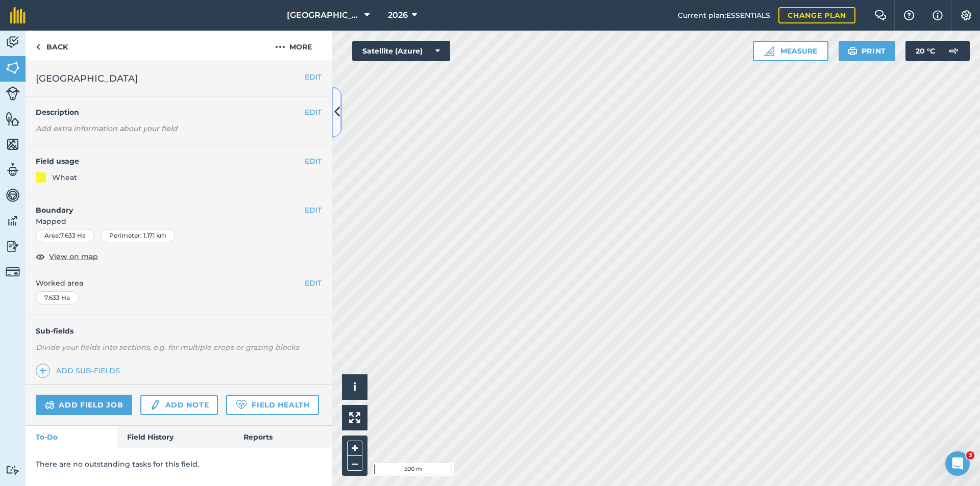  Describe the element at coordinates (938, 15) in the screenshot. I see `img: svg+xml;base64,PHN2ZyB4bWxucz0iaHR0cDovL3d3dy53My5vcmcvMjAwMC9zdmciIHdpZHRoPSIxNyIgaGVpZ2h0PSIxNy...` at that location.